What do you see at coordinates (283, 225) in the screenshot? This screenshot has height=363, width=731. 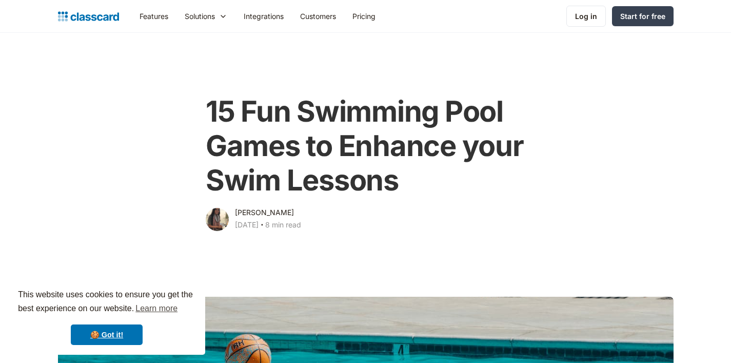 I see `div: 8 min read` at bounding box center [283, 225].